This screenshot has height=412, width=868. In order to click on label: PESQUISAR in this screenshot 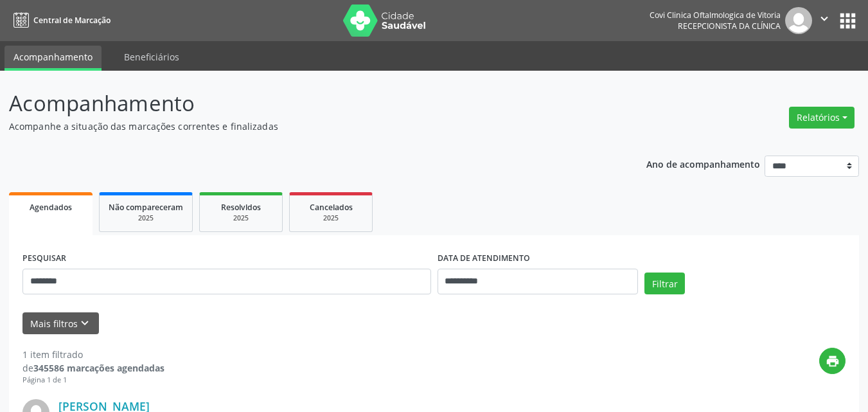, I will do `click(44, 258)`.